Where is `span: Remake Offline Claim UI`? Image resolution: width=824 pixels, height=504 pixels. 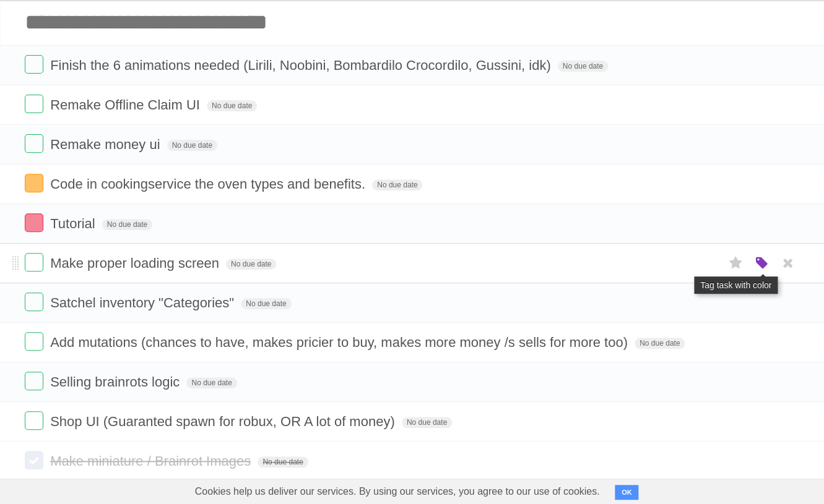 span: Remake Offline Claim UI is located at coordinates (126, 105).